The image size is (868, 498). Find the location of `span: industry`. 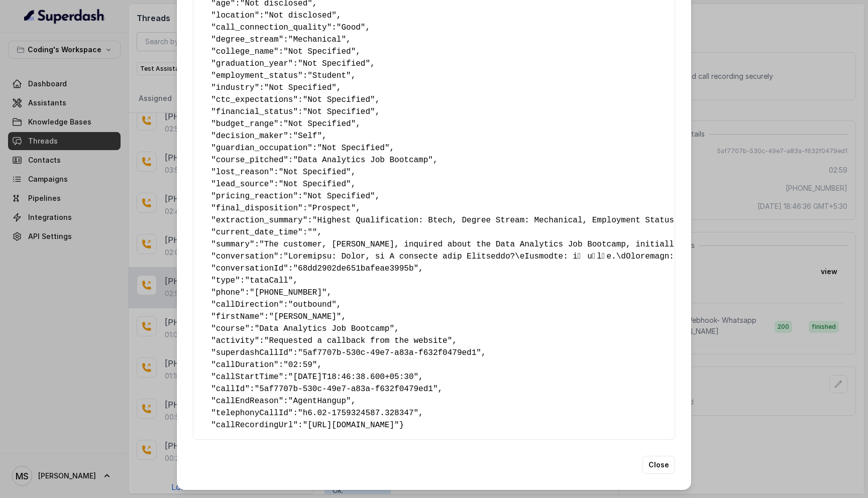

span: industry is located at coordinates (235, 88).